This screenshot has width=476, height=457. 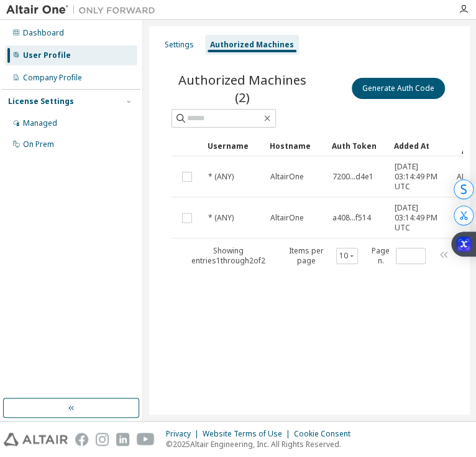 I want to click on img: altair_logo.svg, so click(x=35, y=438).